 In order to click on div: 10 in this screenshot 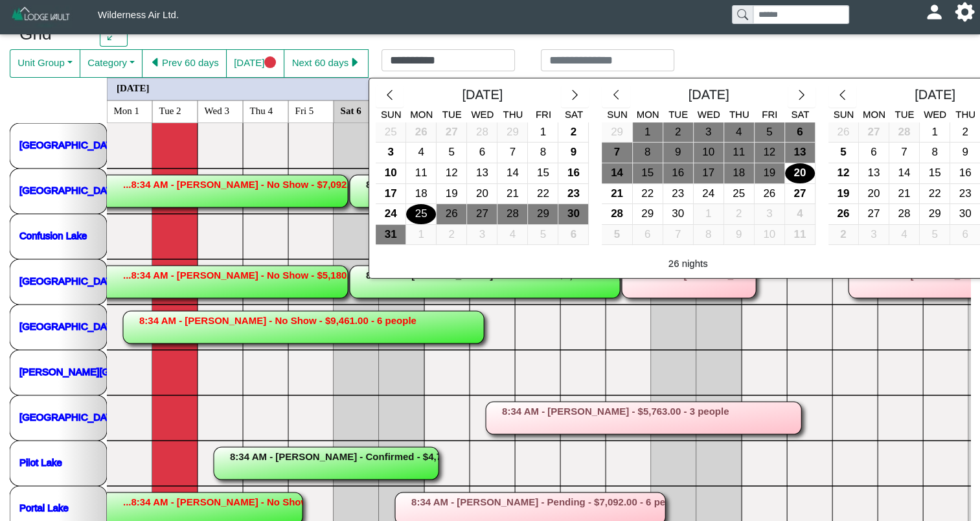, I will do `click(770, 234)`.